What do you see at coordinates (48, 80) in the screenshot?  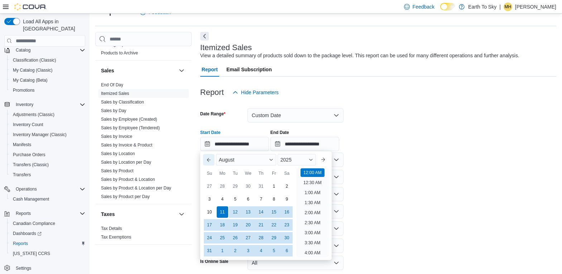 I see `button: My Catalog (Beta)` at bounding box center [48, 80].